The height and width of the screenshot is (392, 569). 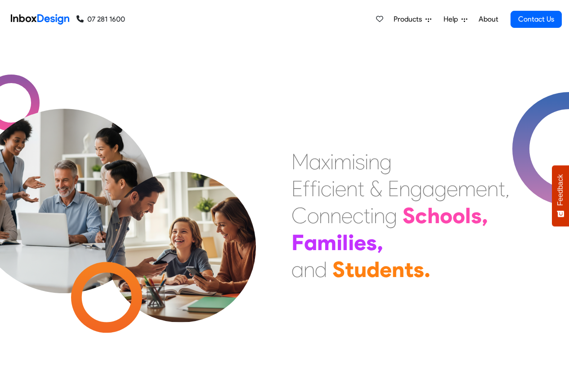 What do you see at coordinates (409, 20) in the screenshot?
I see `span: Products` at bounding box center [409, 20].